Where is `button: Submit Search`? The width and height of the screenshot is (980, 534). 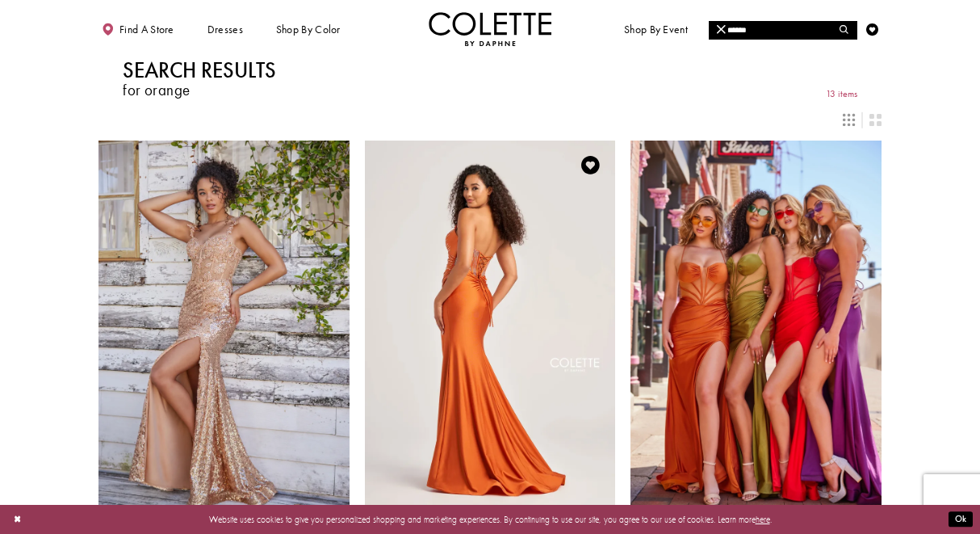
button: Submit Search is located at coordinates (844, 30).